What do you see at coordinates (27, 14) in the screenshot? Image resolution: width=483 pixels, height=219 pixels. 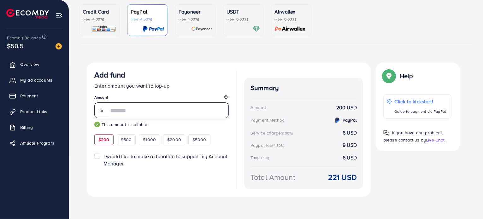 I see `img: logo` at bounding box center [27, 14].